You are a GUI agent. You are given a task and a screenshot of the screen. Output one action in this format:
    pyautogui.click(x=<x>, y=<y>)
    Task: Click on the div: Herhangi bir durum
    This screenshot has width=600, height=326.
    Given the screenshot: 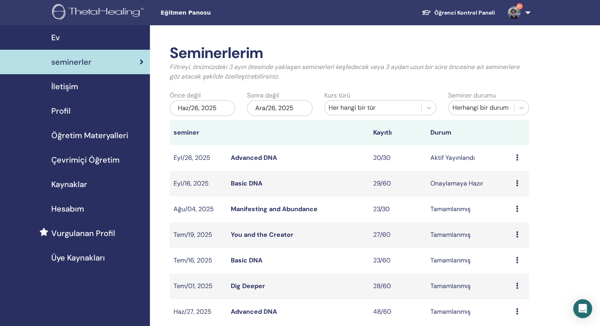 What is the action you would take?
    pyautogui.click(x=481, y=108)
    